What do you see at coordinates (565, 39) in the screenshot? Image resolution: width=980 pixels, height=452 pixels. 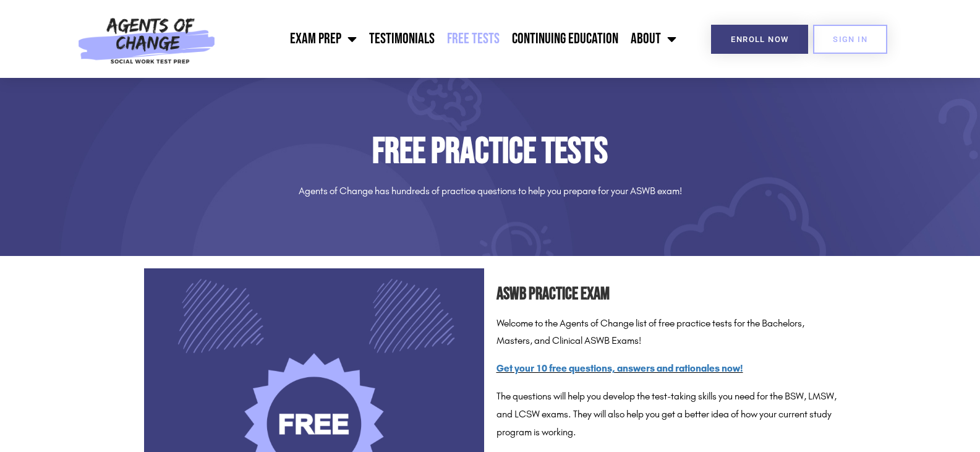 I see `a: Continuing Education` at bounding box center [565, 39].